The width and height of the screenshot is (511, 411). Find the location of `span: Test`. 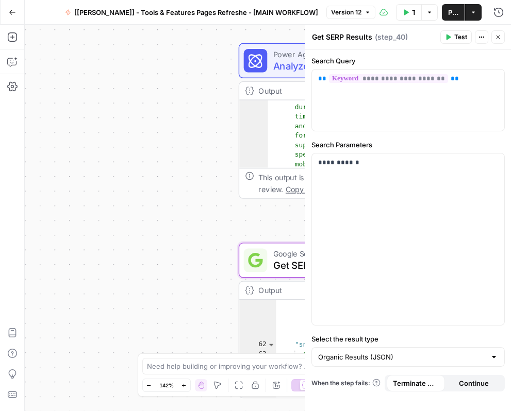

span: Test is located at coordinates (460, 37).